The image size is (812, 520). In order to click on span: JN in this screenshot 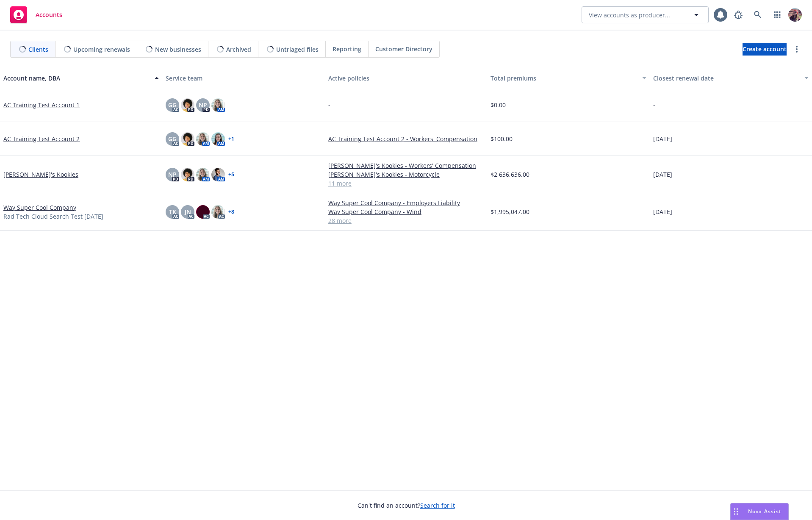, I will do `click(188, 212)`.